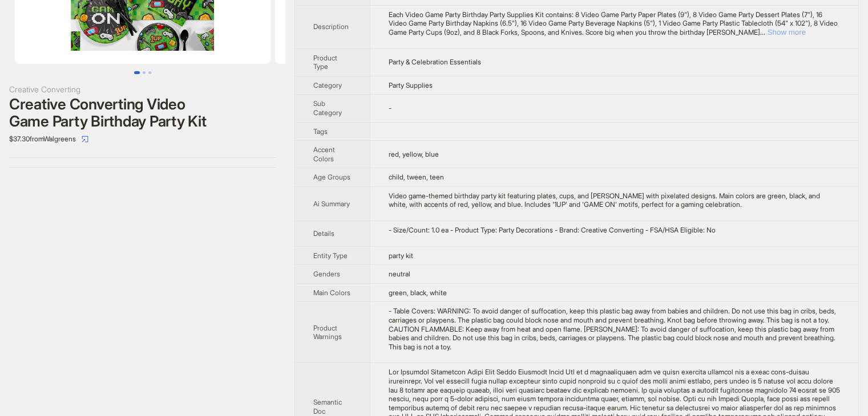 The image size is (868, 416). I want to click on span: Party Supplies, so click(410, 85).